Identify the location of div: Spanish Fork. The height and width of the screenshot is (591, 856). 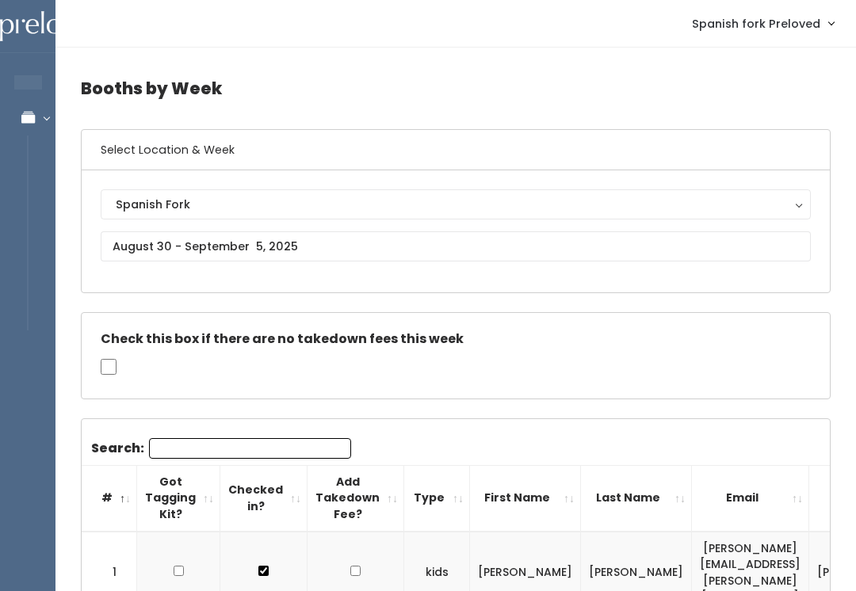
(456, 204).